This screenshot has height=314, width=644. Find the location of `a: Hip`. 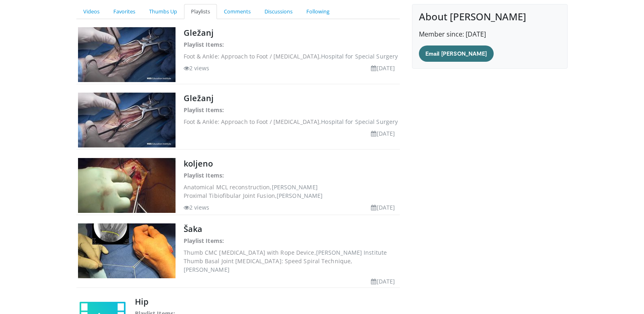

a: Hip is located at coordinates (141, 301).